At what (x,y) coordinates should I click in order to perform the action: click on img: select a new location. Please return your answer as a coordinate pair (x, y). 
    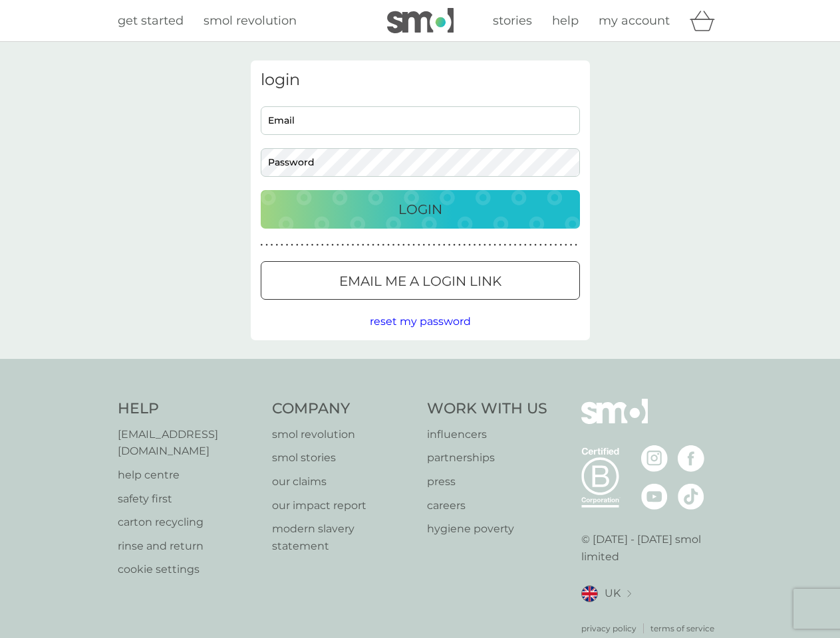
    Looking at the image, I should click on (629, 594).